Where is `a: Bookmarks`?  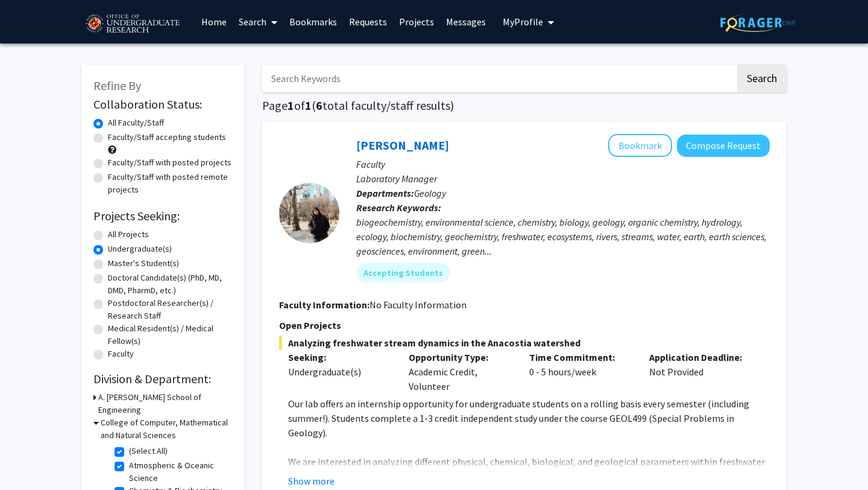
a: Bookmarks is located at coordinates (312, 22).